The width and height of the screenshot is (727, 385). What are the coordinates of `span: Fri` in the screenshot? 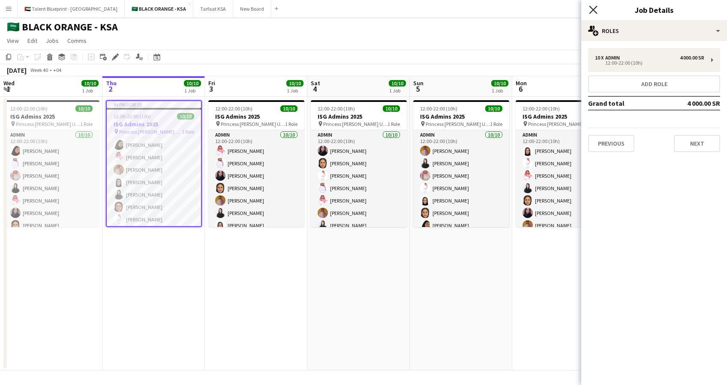 It's located at (212, 83).